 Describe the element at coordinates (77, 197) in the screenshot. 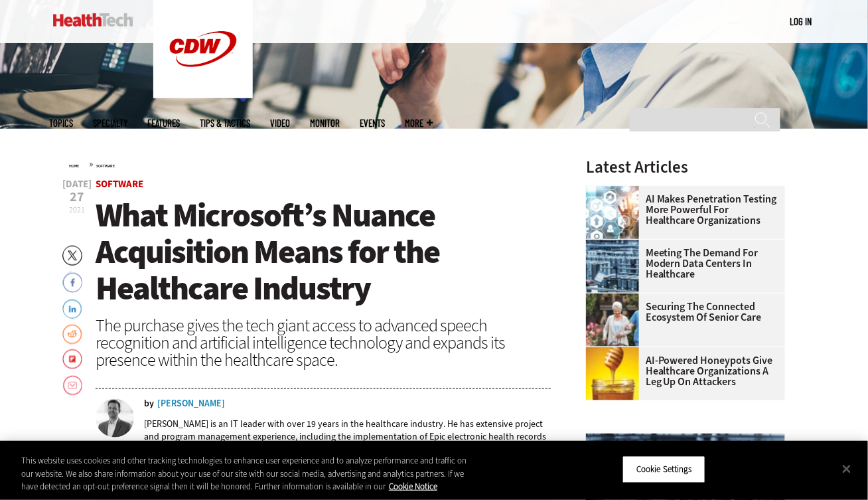

I see `span: 27` at that location.